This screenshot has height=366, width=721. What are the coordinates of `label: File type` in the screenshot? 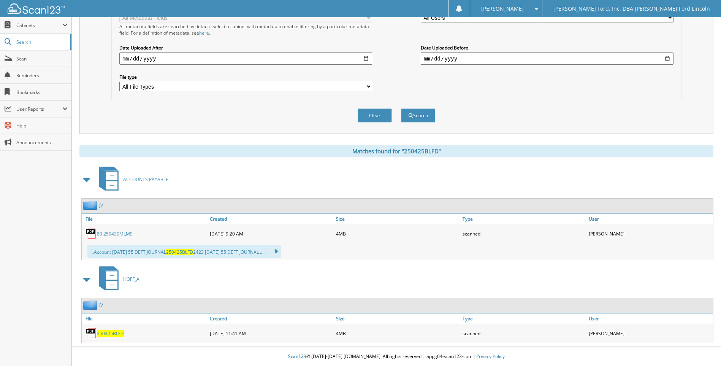 It's located at (246, 77).